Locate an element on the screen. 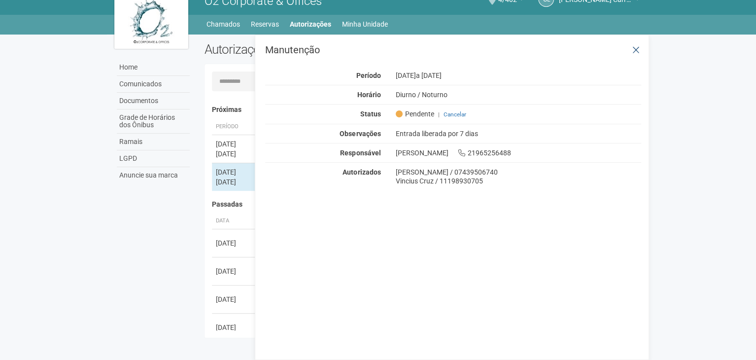  strong: Status is located at coordinates (370, 114).